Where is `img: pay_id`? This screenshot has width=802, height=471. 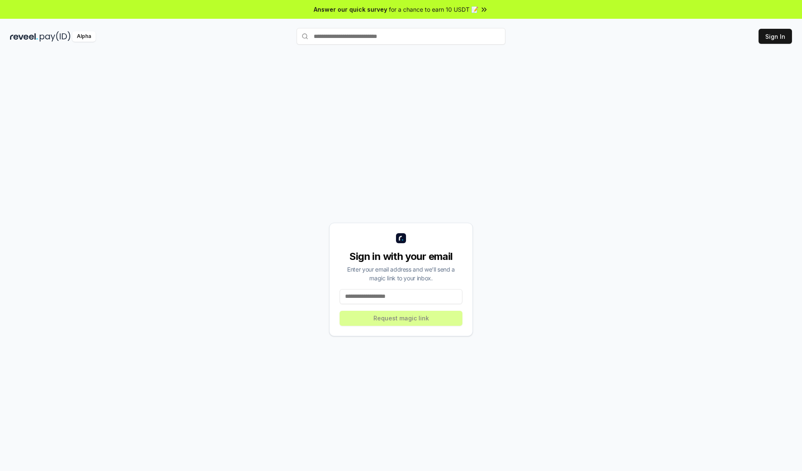 img: pay_id is located at coordinates (55, 36).